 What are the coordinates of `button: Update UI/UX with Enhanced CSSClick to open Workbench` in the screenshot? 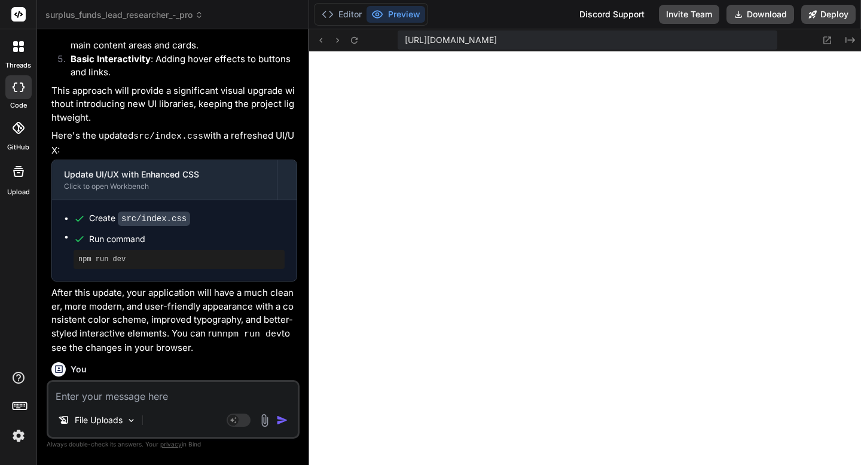 It's located at (164, 180).